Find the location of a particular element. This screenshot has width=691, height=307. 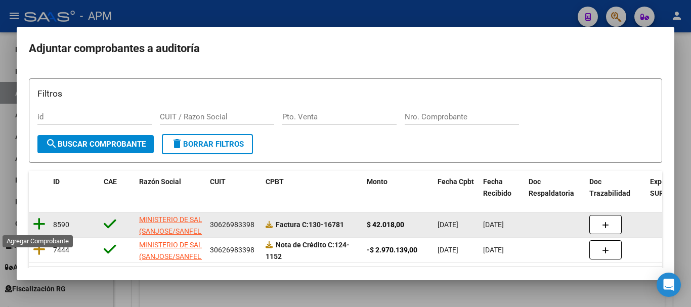

span: CUIT is located at coordinates (217, 181).